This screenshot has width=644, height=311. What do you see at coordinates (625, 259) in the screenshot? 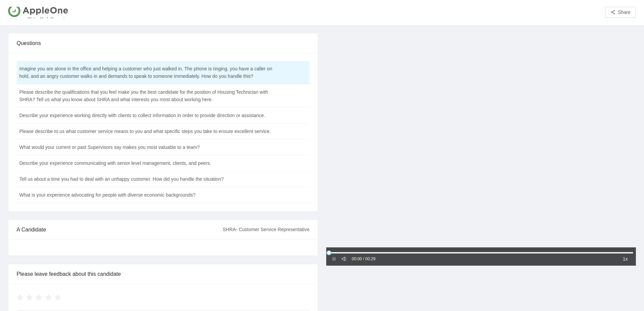
I see `span: 1x` at bounding box center [625, 259].